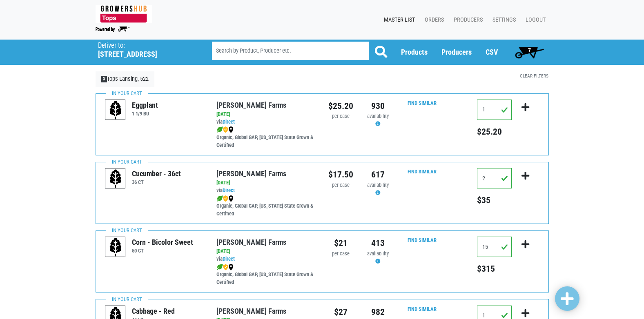 The width and height of the screenshot is (644, 319). I want to click on h6: 36 CT, so click(156, 182).